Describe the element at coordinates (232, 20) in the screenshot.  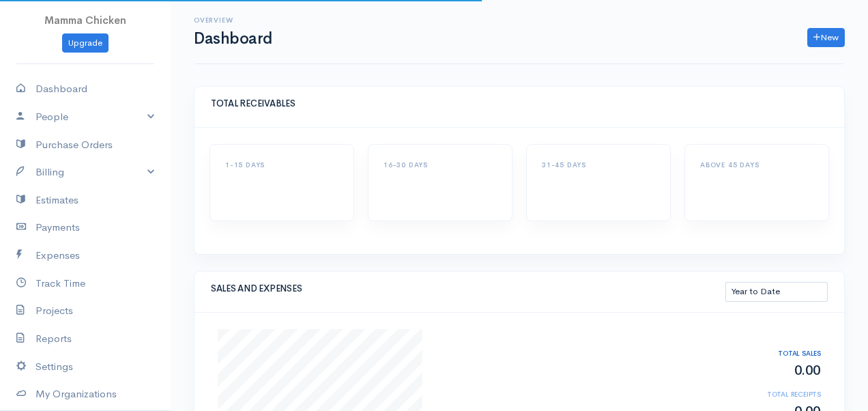
I see `h6: Overview` at that location.